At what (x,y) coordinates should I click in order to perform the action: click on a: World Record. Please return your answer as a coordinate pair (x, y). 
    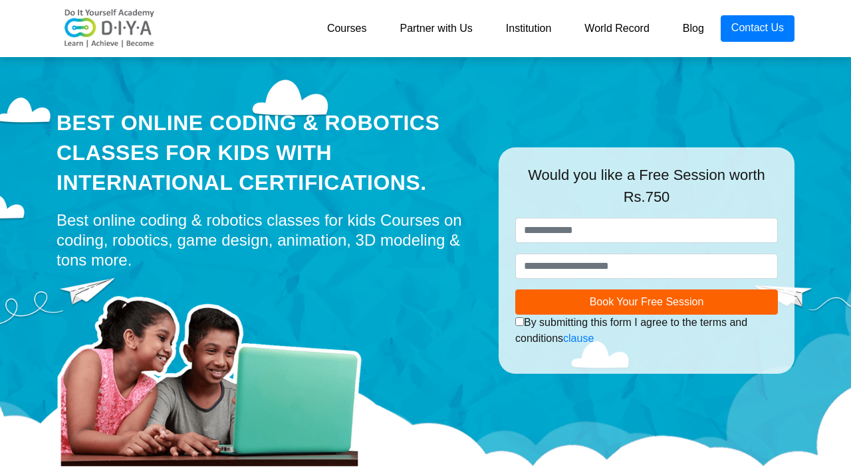
    Looking at the image, I should click on (617, 29).